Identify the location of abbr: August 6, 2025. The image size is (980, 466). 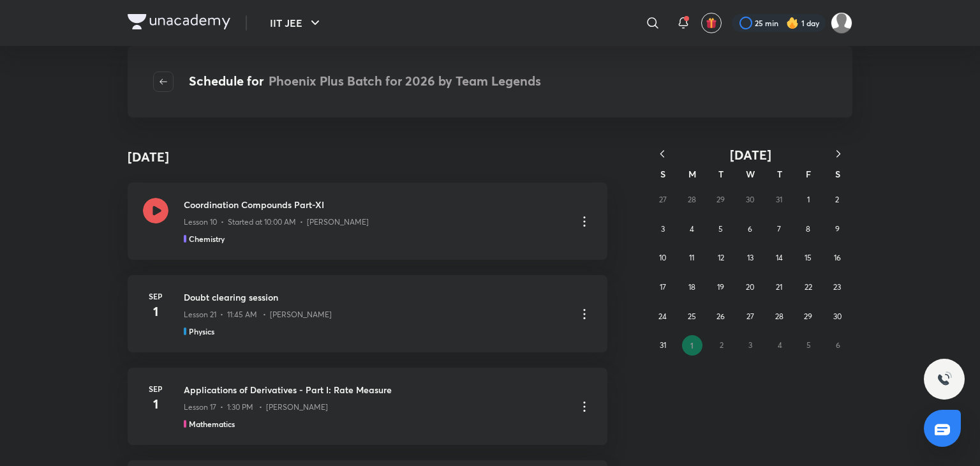
(750, 229).